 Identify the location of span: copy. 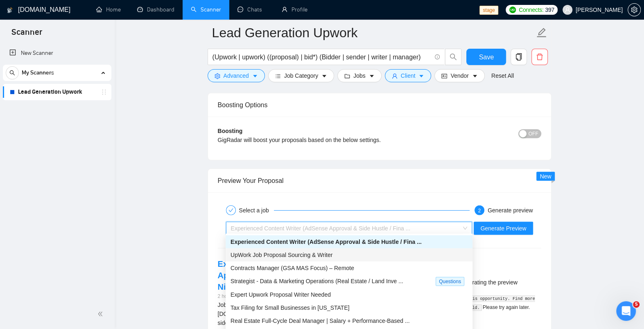
(519, 57).